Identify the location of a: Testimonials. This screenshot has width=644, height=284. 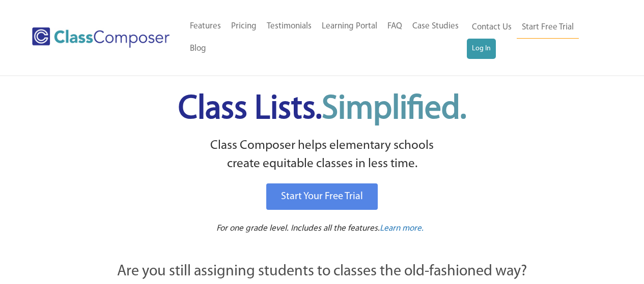
(289, 26).